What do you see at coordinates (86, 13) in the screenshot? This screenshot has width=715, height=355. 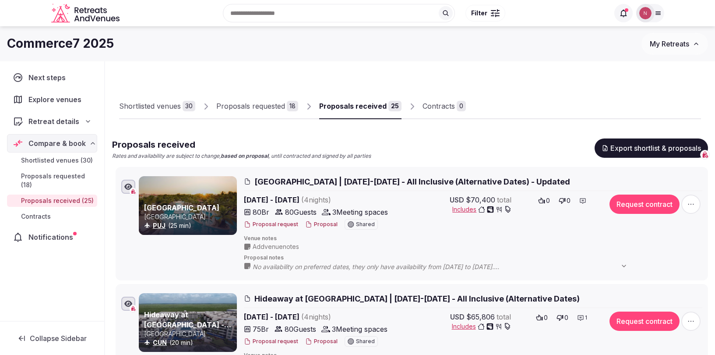 I see `a: Visit the homepage` at bounding box center [86, 13].